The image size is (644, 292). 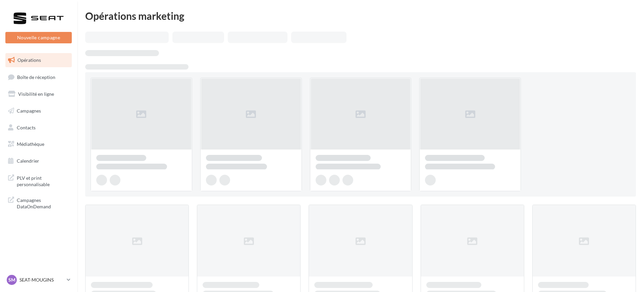 What do you see at coordinates (39, 181) in the screenshot?
I see `a: PLV et print personnalisable` at bounding box center [39, 181].